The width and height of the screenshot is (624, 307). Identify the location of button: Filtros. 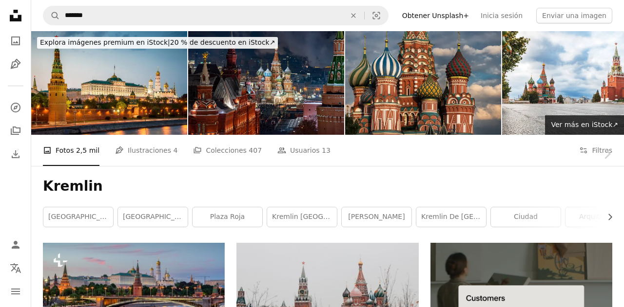
(595, 151).